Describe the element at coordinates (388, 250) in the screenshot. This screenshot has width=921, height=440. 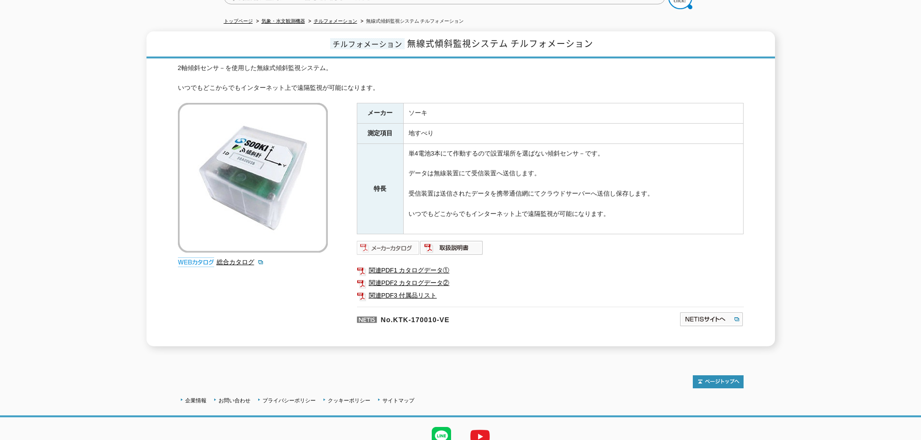
I see `a: メーカーカタログ` at that location.